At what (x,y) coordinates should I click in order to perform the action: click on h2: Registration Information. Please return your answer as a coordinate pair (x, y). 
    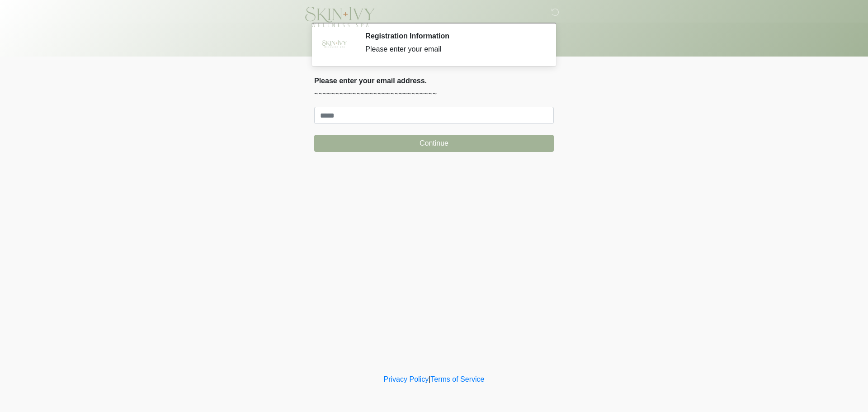
    Looking at the image, I should click on (453, 35).